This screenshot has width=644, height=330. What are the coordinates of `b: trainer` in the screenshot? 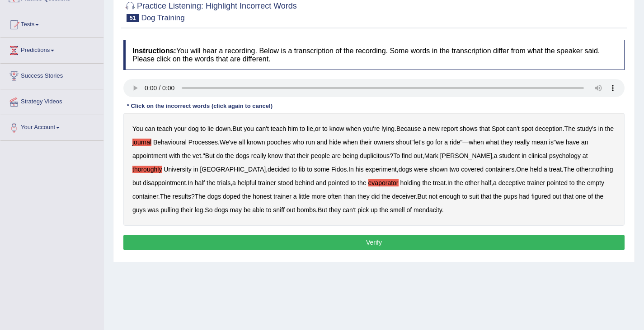 It's located at (536, 183).